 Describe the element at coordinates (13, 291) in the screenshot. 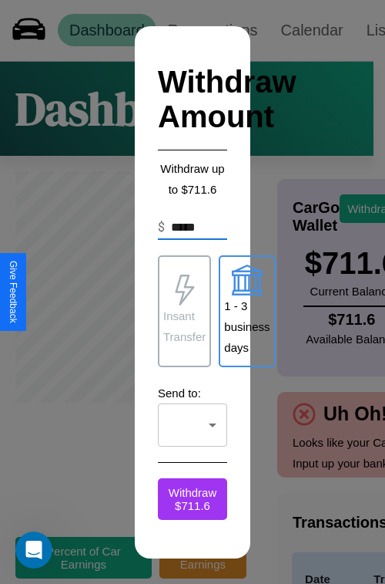

I see `div: Give Feedback` at that location.